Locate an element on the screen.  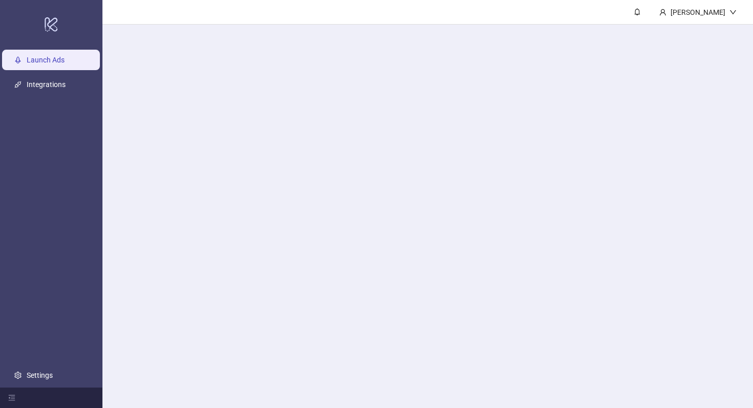
a: Settings is located at coordinates (39, 376).